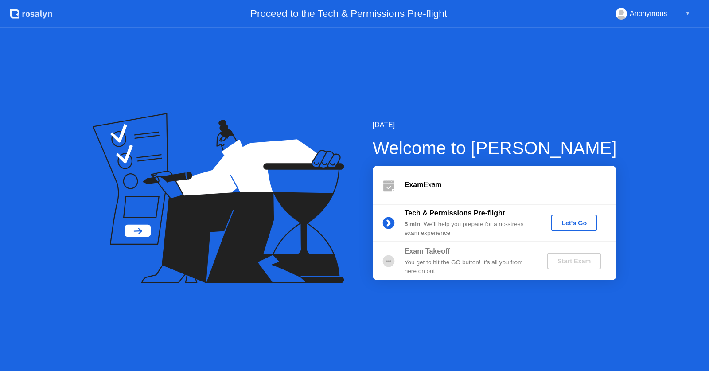  I want to click on div: Let's Go, so click(574, 223).